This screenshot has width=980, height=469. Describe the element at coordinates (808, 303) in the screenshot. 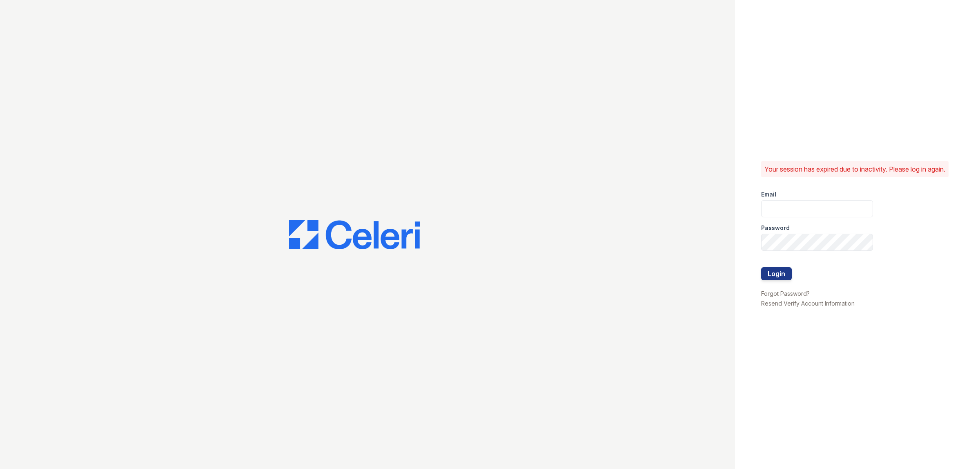

I see `a: Resend Verify Account Information` at that location.